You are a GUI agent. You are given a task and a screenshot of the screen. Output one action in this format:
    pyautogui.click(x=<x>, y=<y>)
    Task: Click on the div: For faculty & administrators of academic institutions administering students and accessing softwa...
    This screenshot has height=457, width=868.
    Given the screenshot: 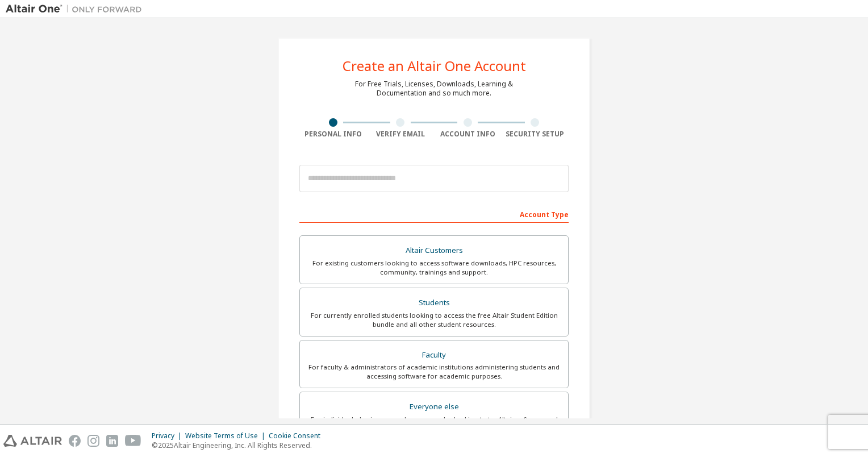 What is the action you would take?
    pyautogui.click(x=434, y=371)
    